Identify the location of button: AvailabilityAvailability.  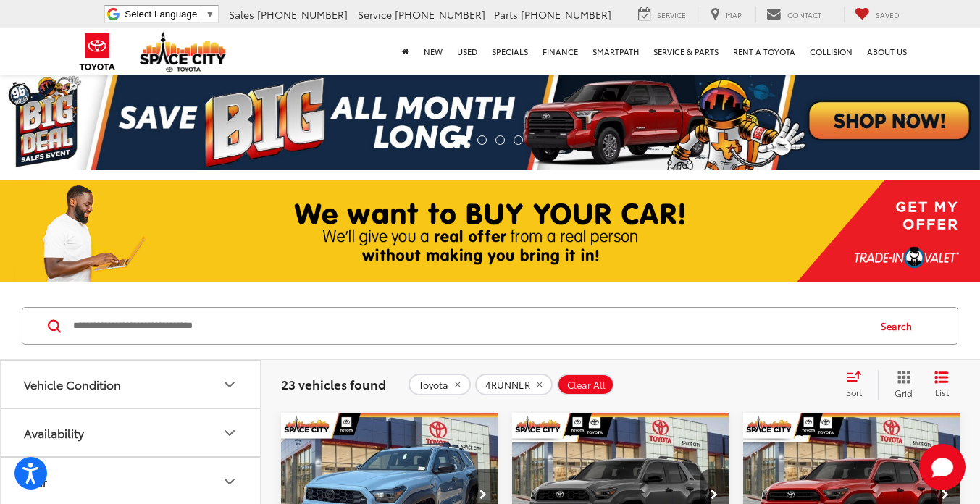
(131, 432).